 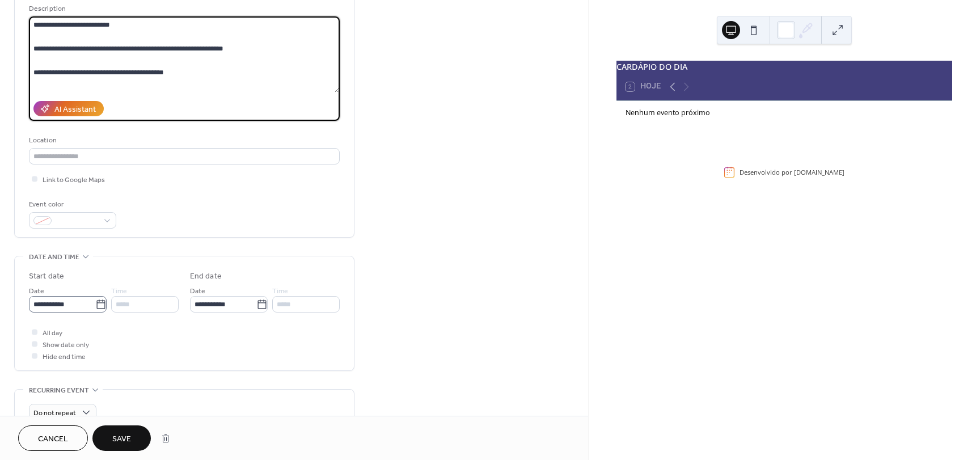 I want to click on div: Description, so click(x=183, y=9).